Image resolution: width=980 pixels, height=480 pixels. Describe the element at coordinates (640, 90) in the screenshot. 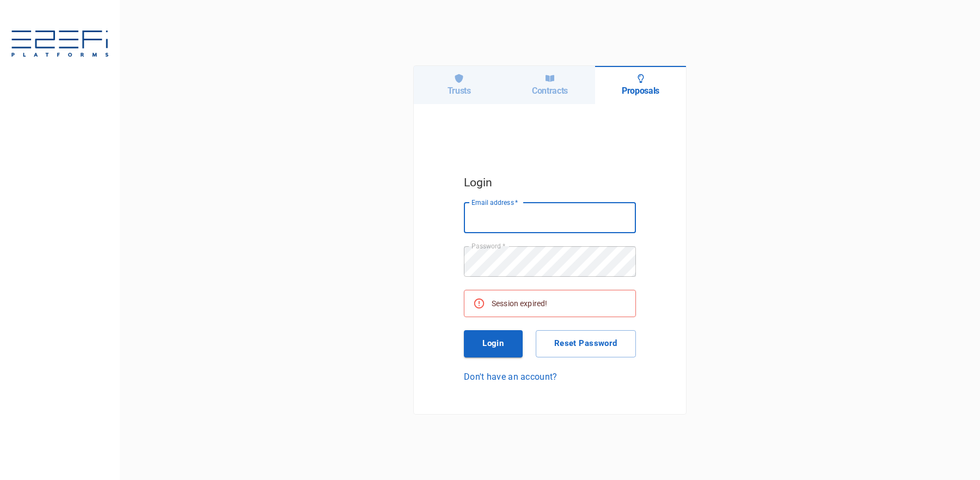

I see `h6: Proposals` at that location.